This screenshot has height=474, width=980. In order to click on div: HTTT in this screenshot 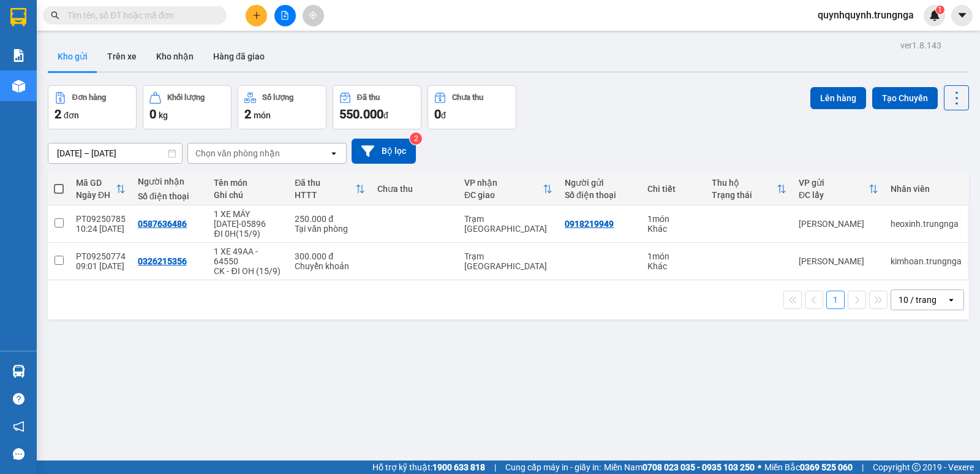, I will do `click(325, 195)`.